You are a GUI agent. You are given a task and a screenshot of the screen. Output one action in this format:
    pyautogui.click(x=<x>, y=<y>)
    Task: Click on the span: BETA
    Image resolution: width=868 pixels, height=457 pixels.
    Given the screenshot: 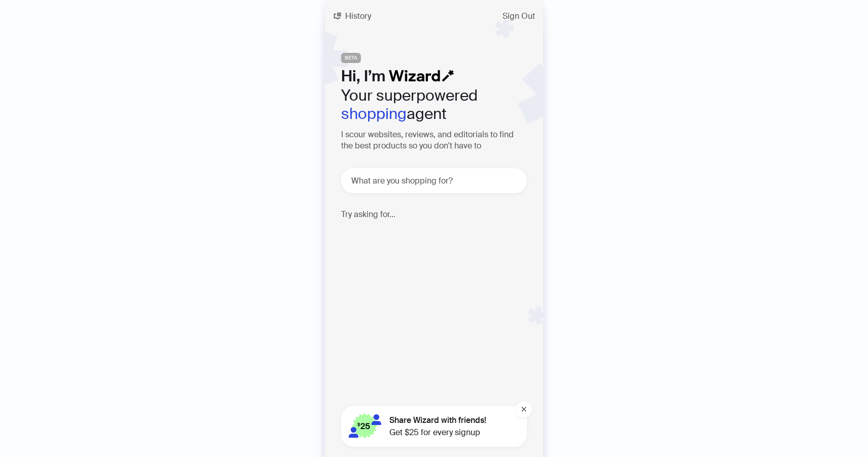 What is the action you would take?
    pyautogui.click(x=351, y=58)
    